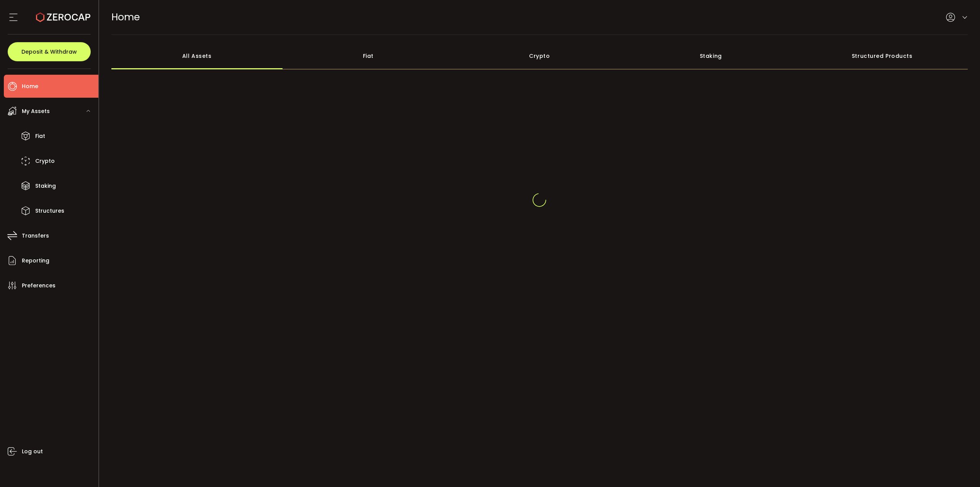 Image resolution: width=980 pixels, height=487 pixels. Describe the element at coordinates (49, 52) in the screenshot. I see `button: Deposit & Withdraw` at that location.